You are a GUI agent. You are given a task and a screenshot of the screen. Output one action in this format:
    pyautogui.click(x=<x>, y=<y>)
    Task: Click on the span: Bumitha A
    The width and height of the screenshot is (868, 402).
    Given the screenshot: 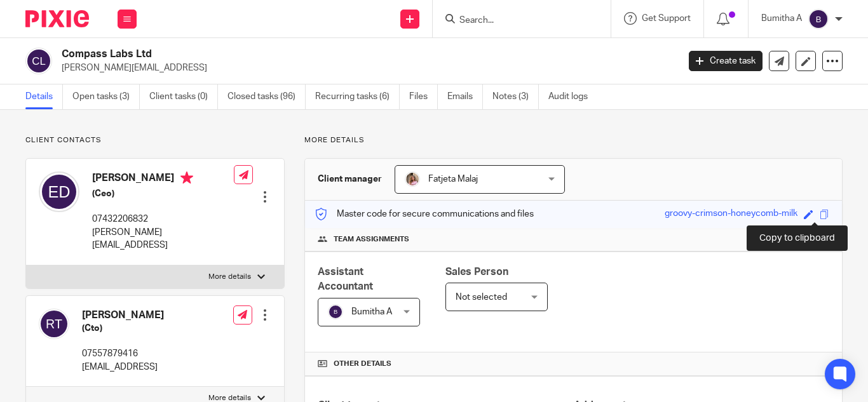 What is the action you would take?
    pyautogui.click(x=372, y=312)
    